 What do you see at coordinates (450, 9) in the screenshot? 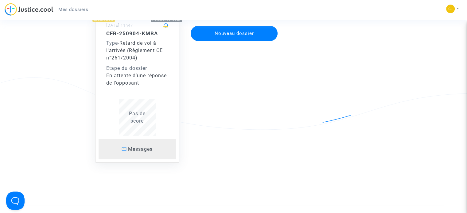
I see `img: 90cc0293ee345e8b5c2c2cf7a70d2bb7` at bounding box center [450, 9].